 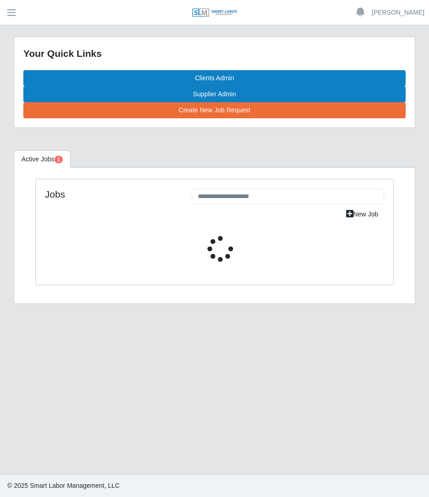 I want to click on a: New Job, so click(x=363, y=214).